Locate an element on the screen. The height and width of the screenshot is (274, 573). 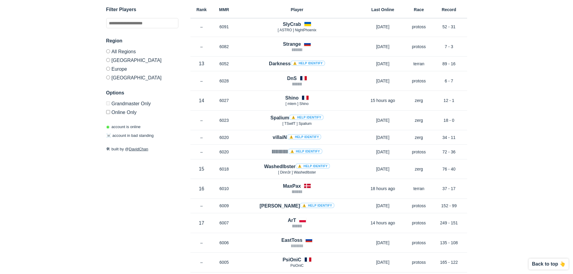
p: 6052 is located at coordinates (224, 64).